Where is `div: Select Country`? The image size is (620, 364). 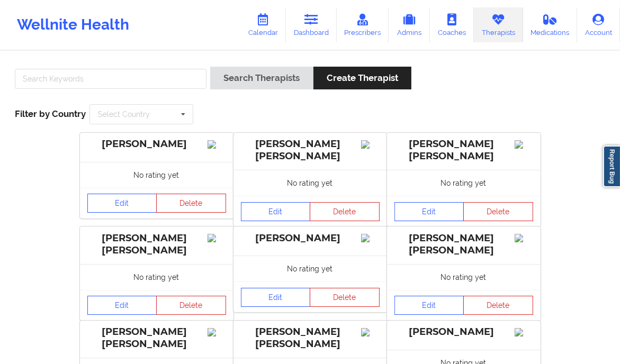 div: Select Country is located at coordinates (124, 114).